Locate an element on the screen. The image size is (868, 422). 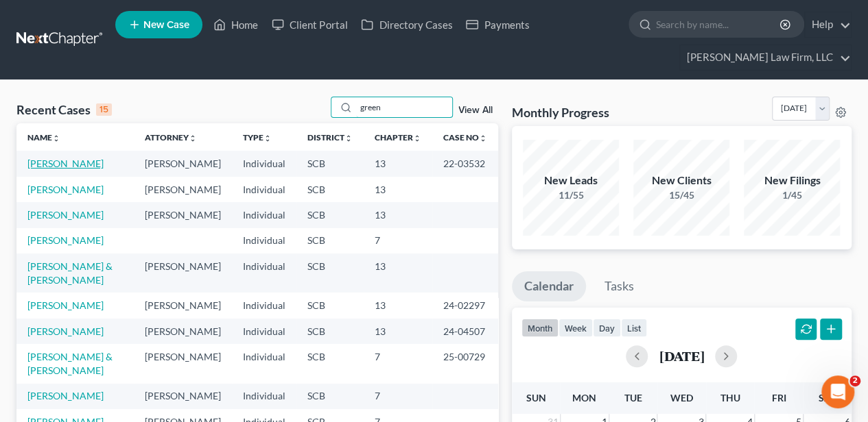
span: Wed is located at coordinates (681, 398).